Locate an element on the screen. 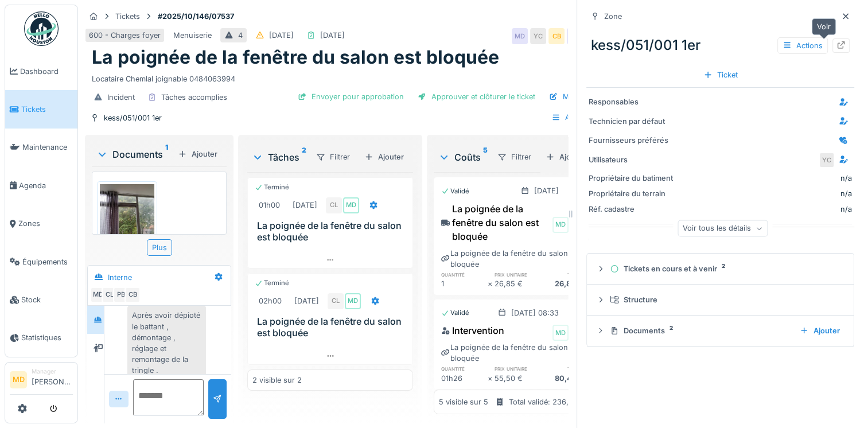  div: Tickets is located at coordinates (127, 16).